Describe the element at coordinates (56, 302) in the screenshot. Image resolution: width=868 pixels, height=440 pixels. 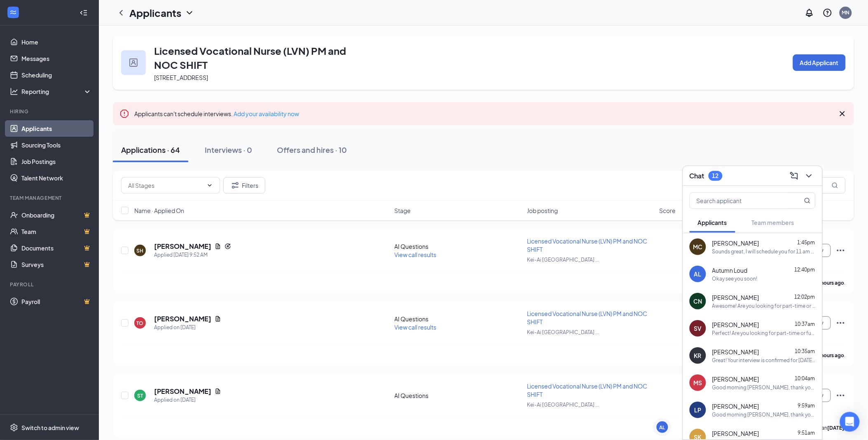
I see `a: PayrollCrown` at that location.